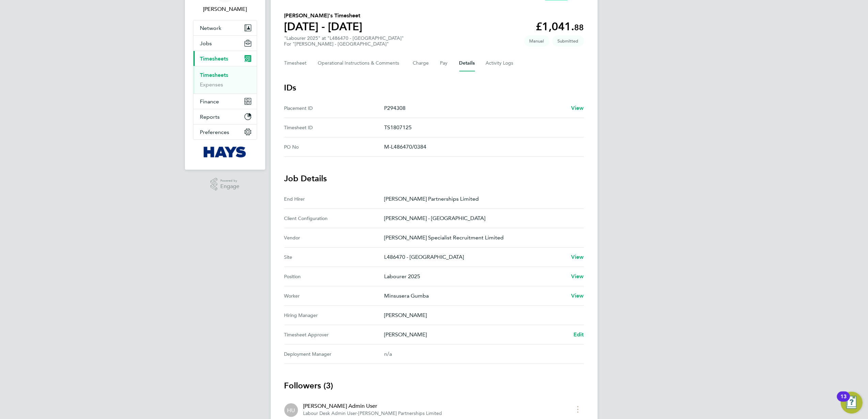  I want to click on button: Network, so click(225, 28).